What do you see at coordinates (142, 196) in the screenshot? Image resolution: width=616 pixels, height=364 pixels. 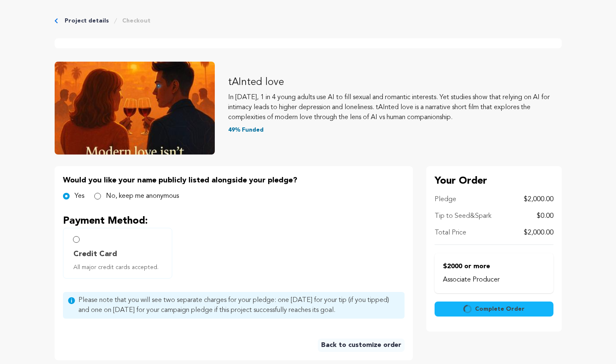 I see `label: No, keep me anonymous` at bounding box center [142, 196].